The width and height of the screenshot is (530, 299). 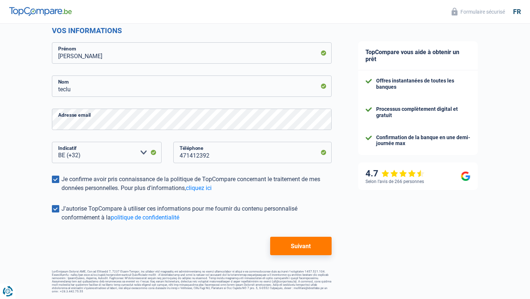 What do you see at coordinates (197, 184) in the screenshot?
I see `div: Je confirme avoir pris connaissance de la politique de TopCompare concernant le traitement de mes...` at bounding box center [197, 184].